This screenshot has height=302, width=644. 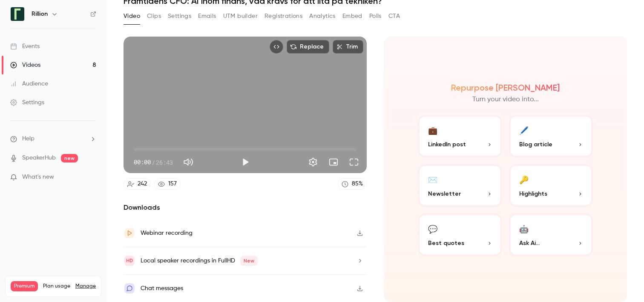 I want to click on button: Embed, so click(x=352, y=16).